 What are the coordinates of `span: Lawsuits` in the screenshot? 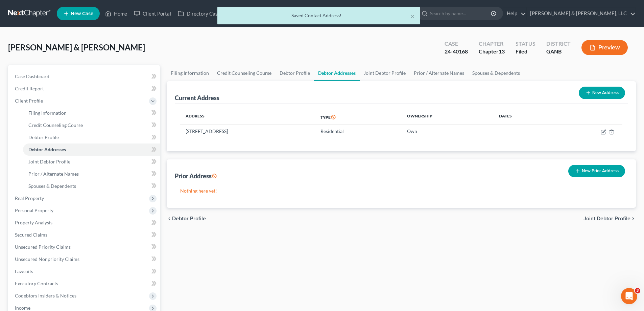 It's located at (24, 271).